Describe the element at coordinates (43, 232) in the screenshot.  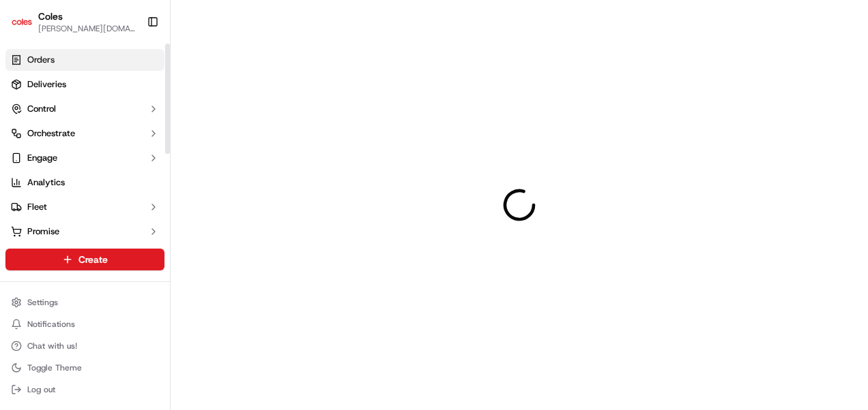
I see `span: Promise` at that location.